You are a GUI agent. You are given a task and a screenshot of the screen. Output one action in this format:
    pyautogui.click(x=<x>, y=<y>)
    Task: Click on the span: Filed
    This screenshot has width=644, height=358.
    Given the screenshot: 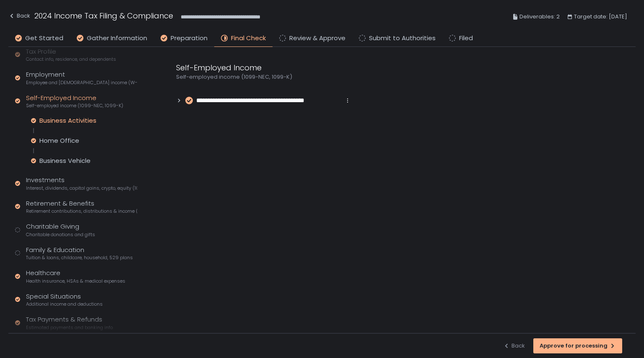 What is the action you would take?
    pyautogui.click(x=466, y=38)
    